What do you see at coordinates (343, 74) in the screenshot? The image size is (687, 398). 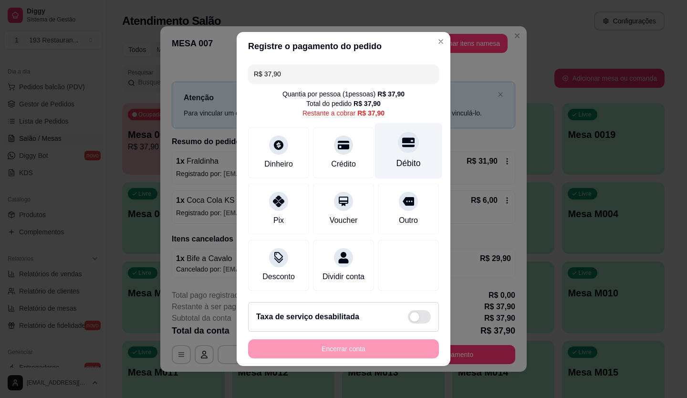 I see `input: Ex.: hambúrguer de cordeiro` at bounding box center [343, 74].